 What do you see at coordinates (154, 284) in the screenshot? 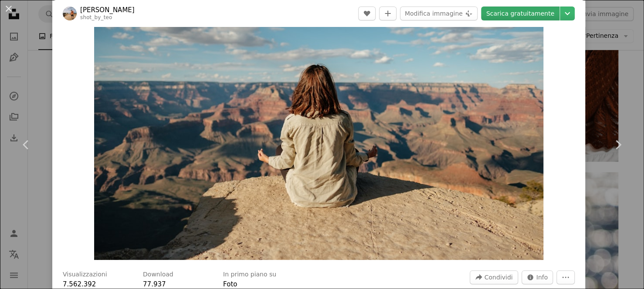
I see `span: 77.937` at bounding box center [154, 284].